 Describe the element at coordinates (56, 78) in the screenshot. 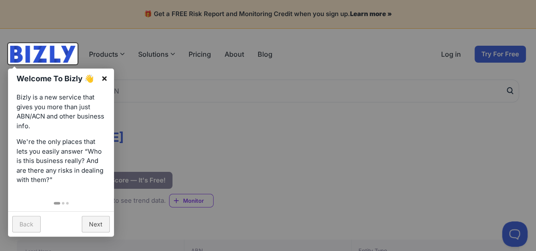

I see `h1: Welcome To Bizly 👋` at that location.